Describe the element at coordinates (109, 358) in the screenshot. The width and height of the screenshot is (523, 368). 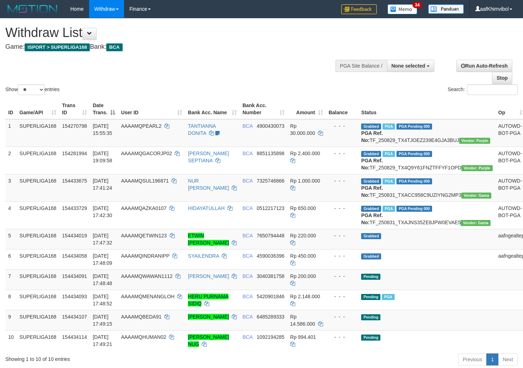
I see `div: Showing 1 to 10 of 10 entries` at that location.